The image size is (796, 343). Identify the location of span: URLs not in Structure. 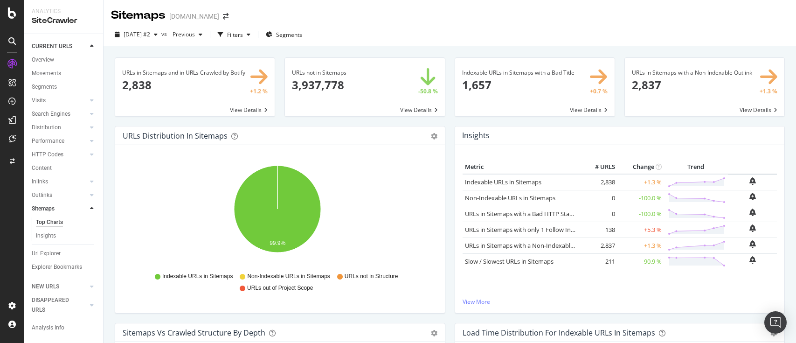
(371, 276).